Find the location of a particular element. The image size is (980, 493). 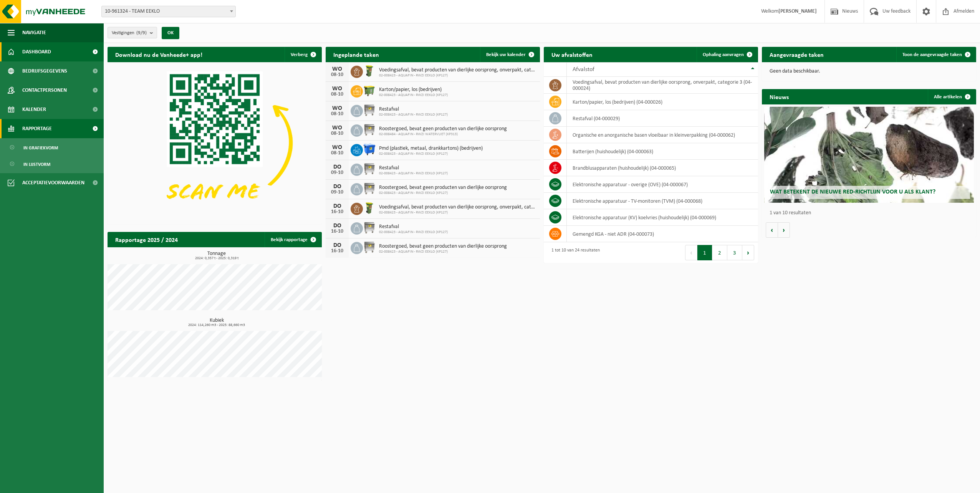

a: Ophaling aanvragen is located at coordinates (727, 54).